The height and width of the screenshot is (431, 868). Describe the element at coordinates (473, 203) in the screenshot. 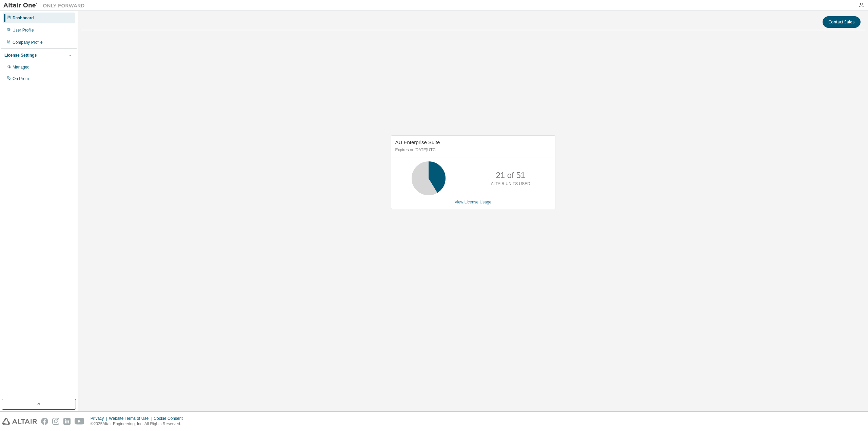

I see `a: View License Usage` at that location.